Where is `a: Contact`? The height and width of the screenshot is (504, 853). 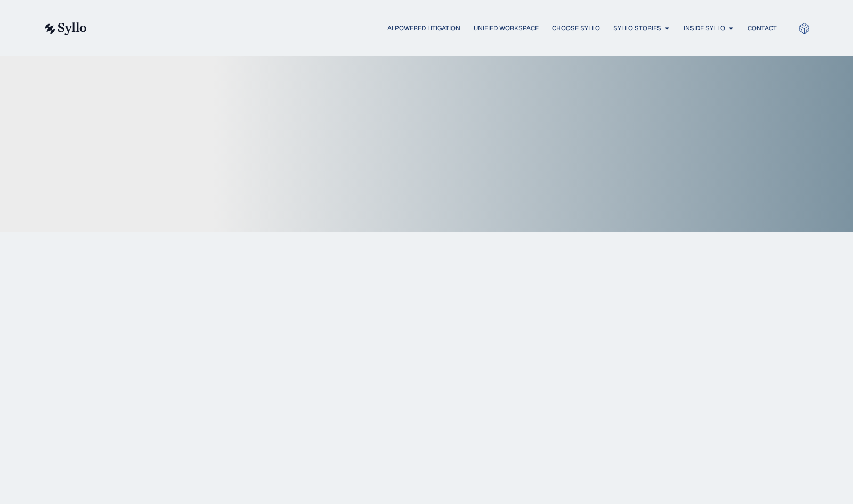 a: Contact is located at coordinates (762, 28).